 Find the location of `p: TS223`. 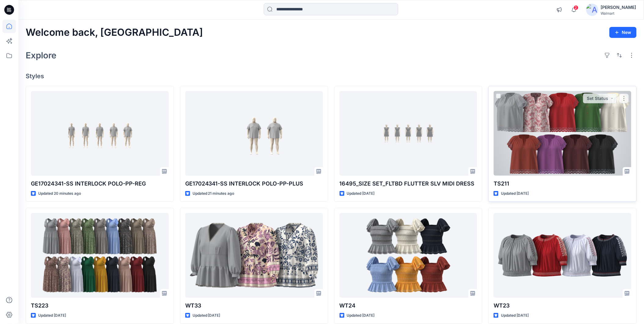

p: TS223 is located at coordinates (100, 305).